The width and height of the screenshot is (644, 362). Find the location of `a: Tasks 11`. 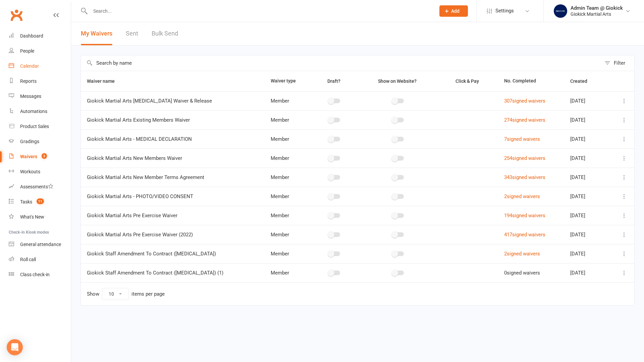

a: Tasks 11 is located at coordinates (39, 202).